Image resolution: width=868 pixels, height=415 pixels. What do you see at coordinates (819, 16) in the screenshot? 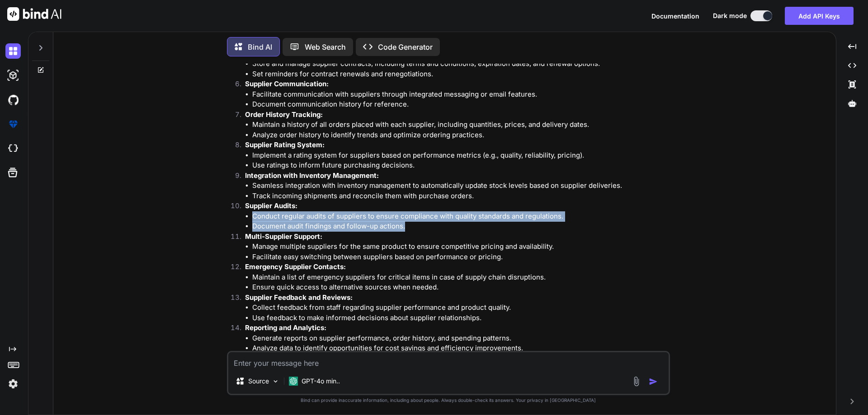
I see `button: Add API Keys` at bounding box center [819, 16].